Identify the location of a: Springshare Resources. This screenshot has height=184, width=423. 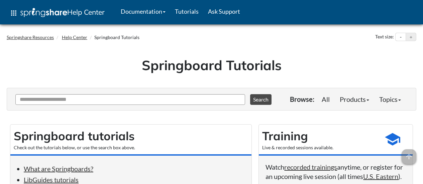
(30, 37).